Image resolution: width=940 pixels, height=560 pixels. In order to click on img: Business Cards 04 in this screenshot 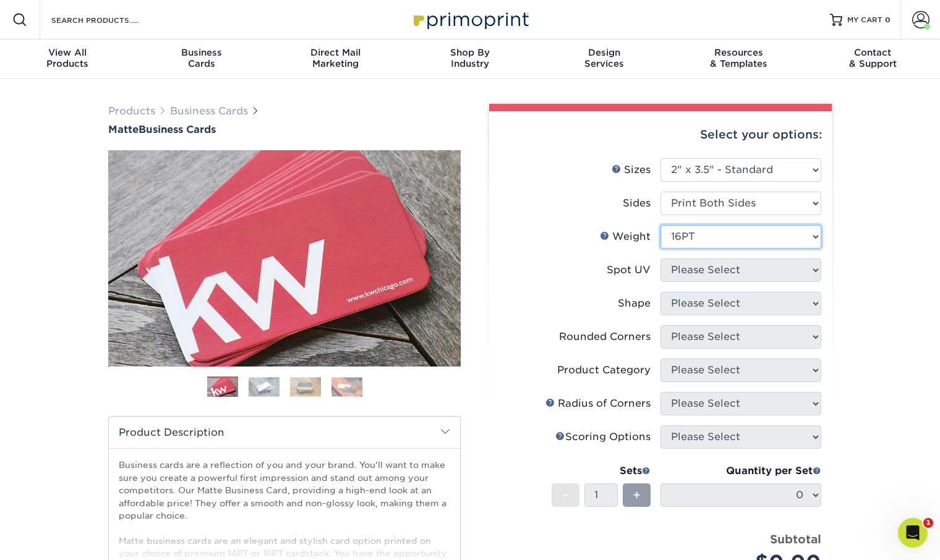, I will do `click(347, 386)`.